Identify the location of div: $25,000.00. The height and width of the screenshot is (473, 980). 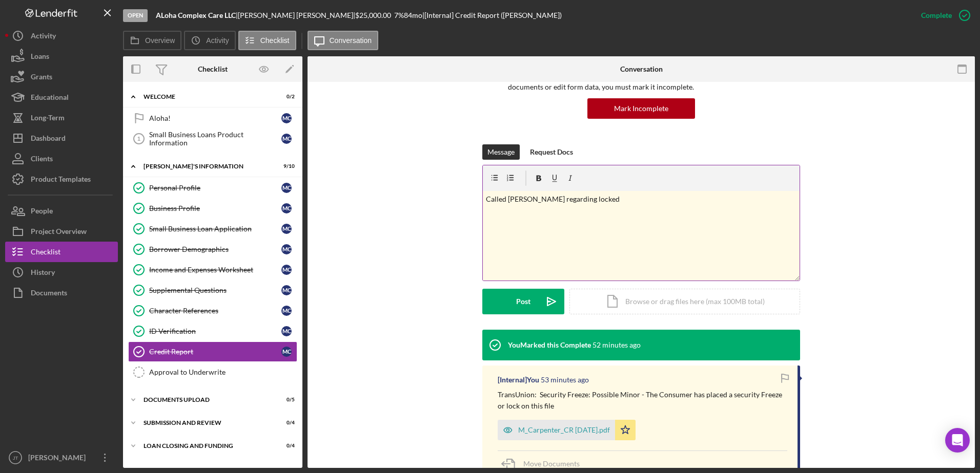
(375, 15).